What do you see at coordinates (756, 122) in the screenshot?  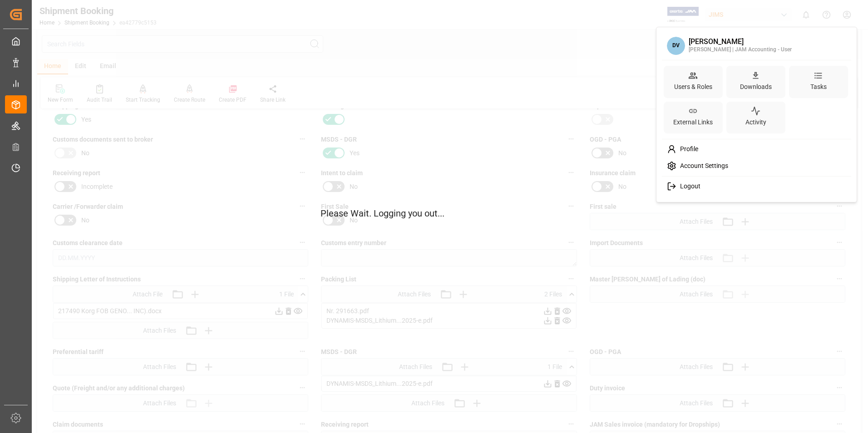 I see `div: Activity` at bounding box center [756, 122].